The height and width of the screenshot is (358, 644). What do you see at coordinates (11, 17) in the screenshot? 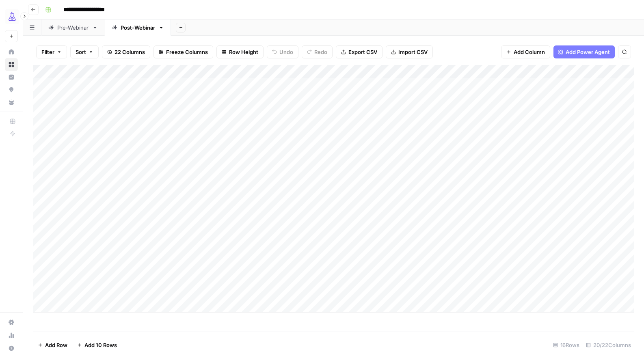
I see `button: Workspace: AirOps Growth` at bounding box center [11, 17].